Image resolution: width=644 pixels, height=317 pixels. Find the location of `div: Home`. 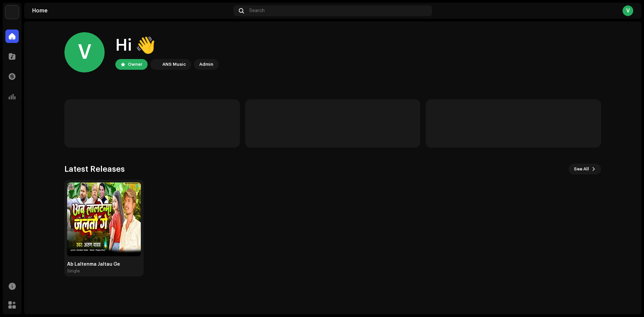

div: Home is located at coordinates (132, 11).